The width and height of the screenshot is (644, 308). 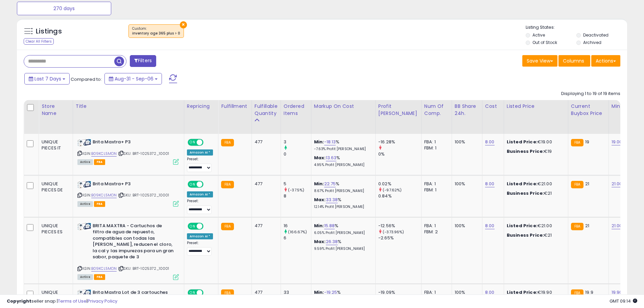 I want to click on div: 0.02%, so click(x=399, y=184).